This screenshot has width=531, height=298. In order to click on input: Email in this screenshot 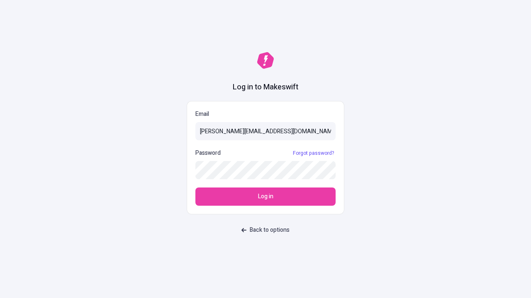, I will do `click(265, 131)`.